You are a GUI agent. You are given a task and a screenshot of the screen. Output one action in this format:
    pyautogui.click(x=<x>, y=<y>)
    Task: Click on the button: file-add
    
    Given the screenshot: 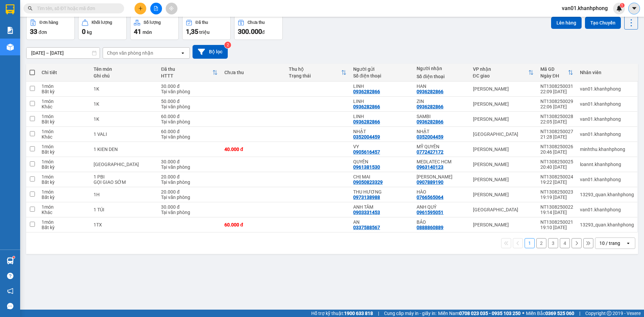 What is the action you would take?
    pyautogui.click(x=156, y=8)
    